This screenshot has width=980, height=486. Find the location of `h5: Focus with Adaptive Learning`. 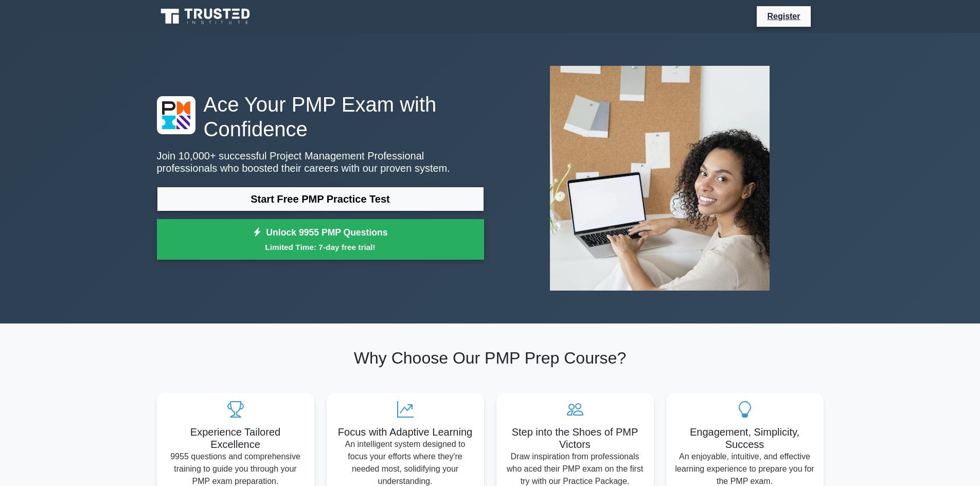

h5: Focus with Adaptive Learning is located at coordinates (406, 433).